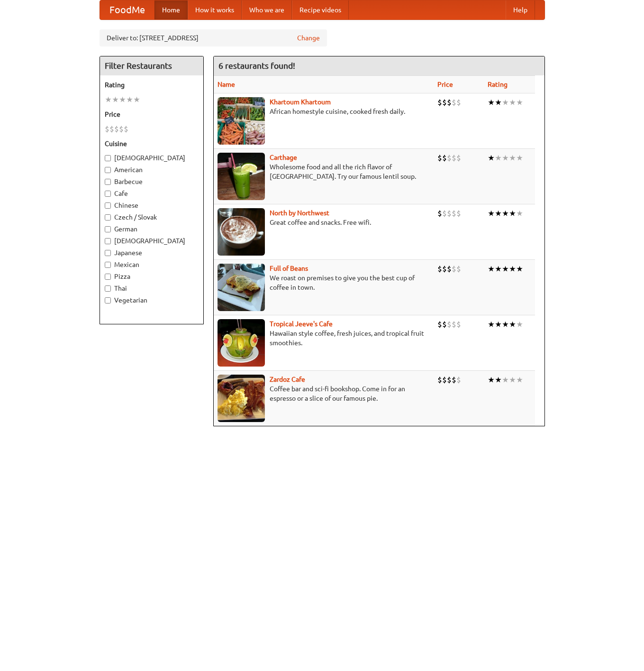  I want to click on label: Vegetarian, so click(152, 300).